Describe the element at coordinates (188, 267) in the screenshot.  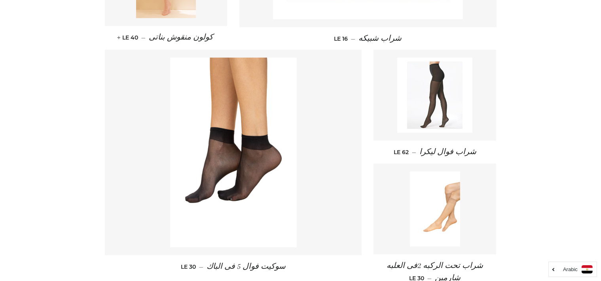
I see `span: LE 30` at that location.